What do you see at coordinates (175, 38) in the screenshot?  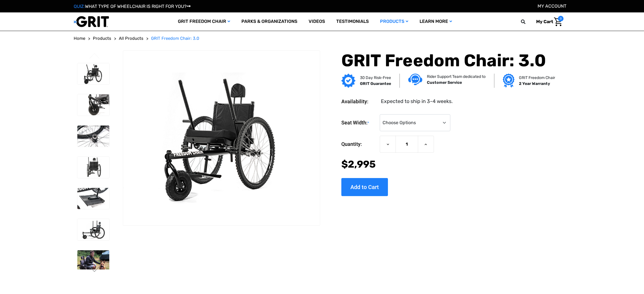 I see `a: GRIT Freedom Chair: 3.0` at bounding box center [175, 38].